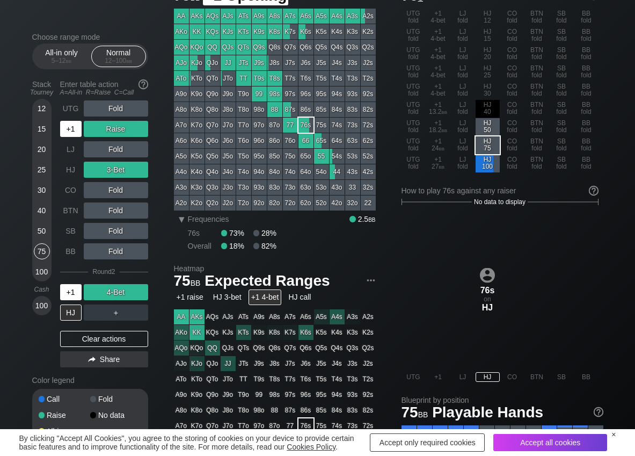 Image resolution: width=635 pixels, height=456 pixels. I want to click on div: AKo, so click(181, 32).